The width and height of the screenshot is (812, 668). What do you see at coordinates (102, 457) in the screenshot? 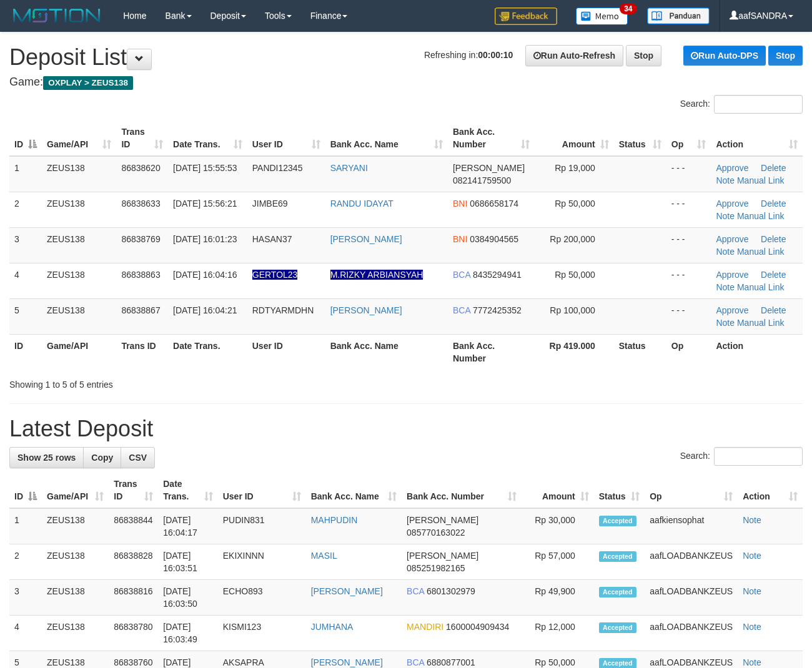
I see `a: Copy` at bounding box center [102, 457].